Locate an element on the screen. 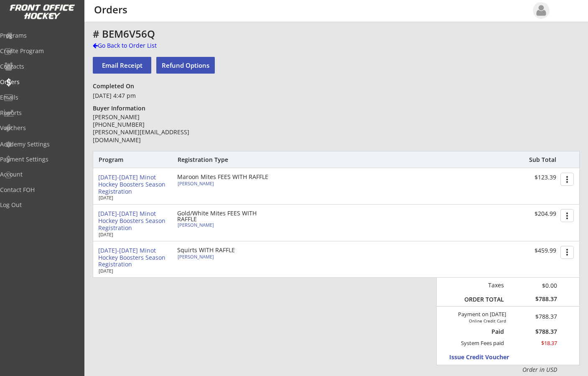 Image resolution: width=588 pixels, height=376 pixels. div: System Fees paid is located at coordinates (478, 343).